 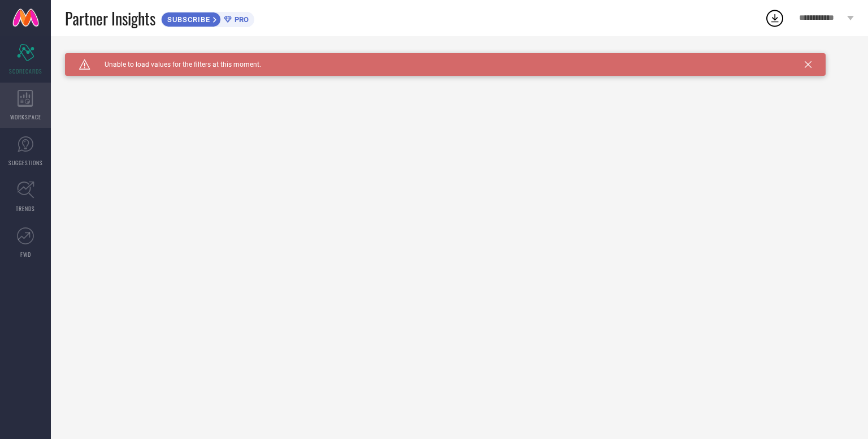 What do you see at coordinates (240, 19) in the screenshot?
I see `span: PRO` at bounding box center [240, 19].